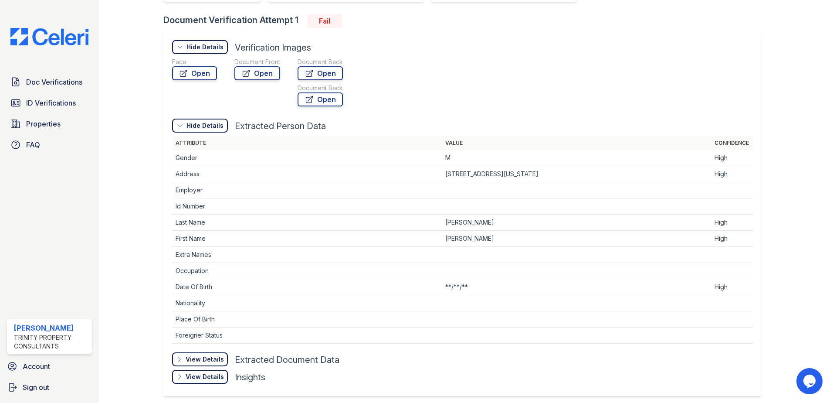 The width and height of the screenshot is (833, 403). I want to click on td: Employer, so click(307, 190).